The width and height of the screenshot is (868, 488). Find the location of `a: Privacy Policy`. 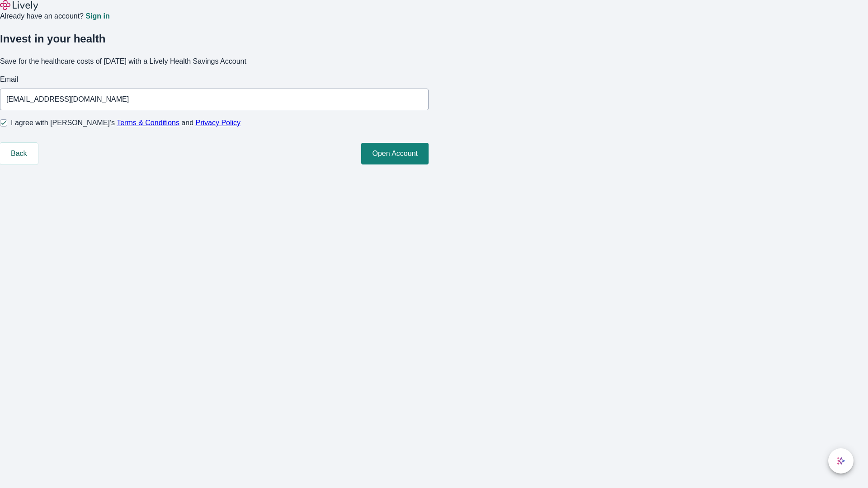

a: Privacy Policy is located at coordinates (219, 122).